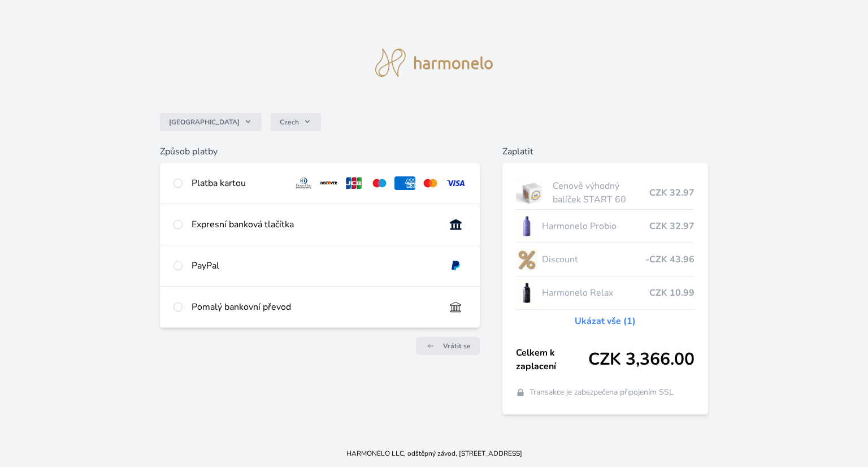  Describe the element at coordinates (320, 152) in the screenshot. I see `h6: Způsob platby` at that location.